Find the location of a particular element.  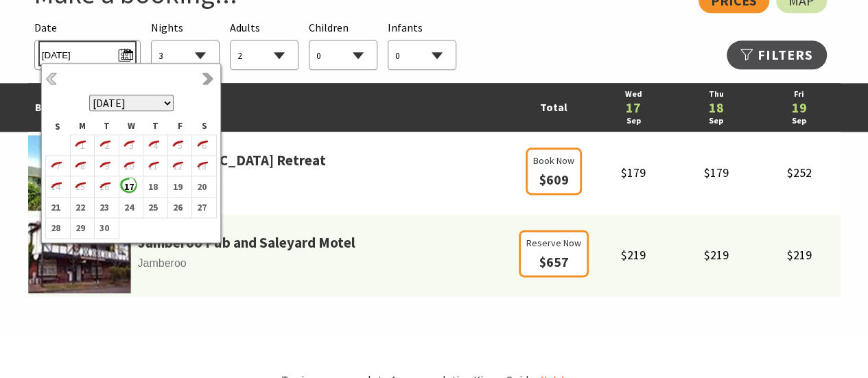

a: 17 is located at coordinates (633, 107).